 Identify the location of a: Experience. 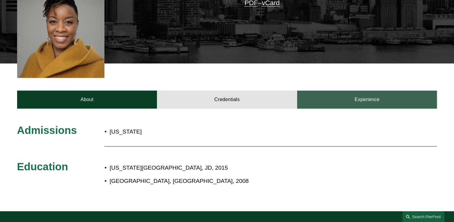
(367, 99).